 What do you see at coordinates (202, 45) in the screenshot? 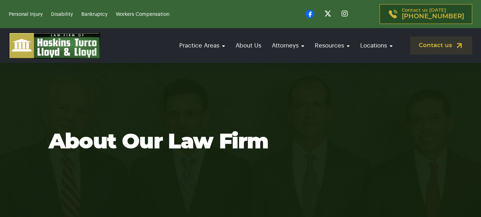
I see `a: Practice Areas` at bounding box center [202, 45].